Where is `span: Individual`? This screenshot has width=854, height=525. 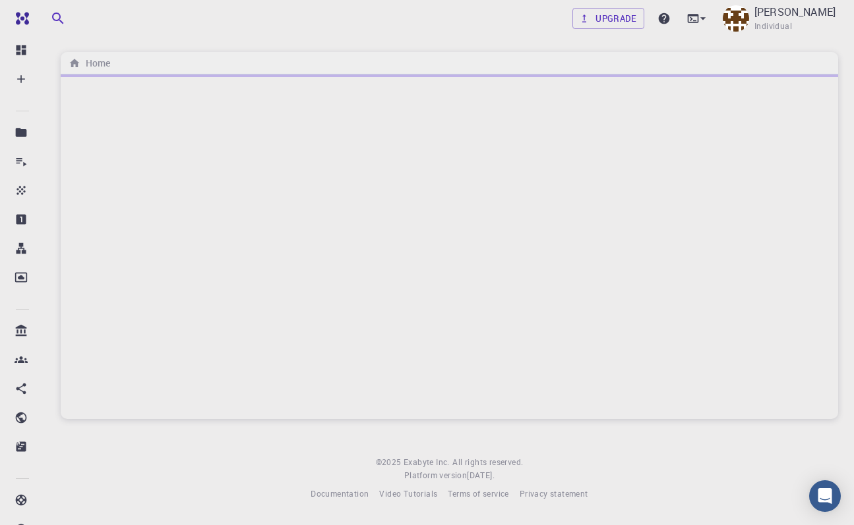 span: Individual is located at coordinates (773, 26).